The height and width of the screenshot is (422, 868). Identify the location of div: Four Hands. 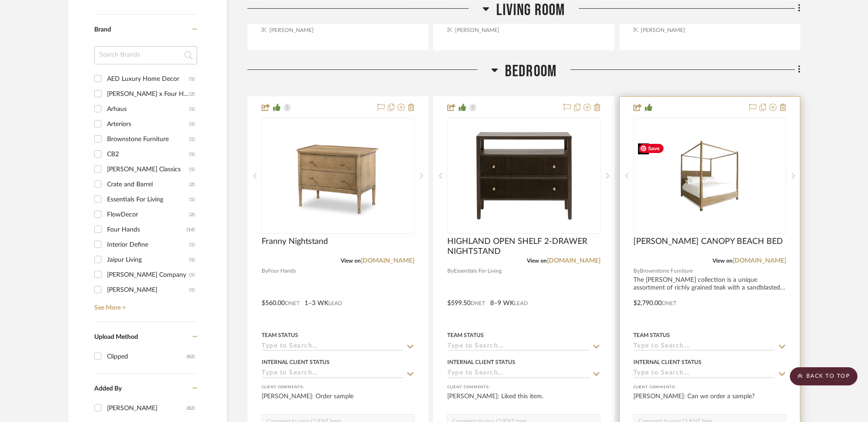
(147, 230).